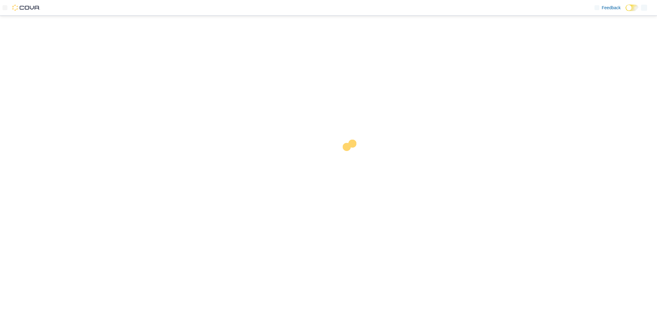 This screenshot has width=657, height=314. What do you see at coordinates (632, 8) in the screenshot?
I see `input: Dark Mode` at bounding box center [632, 8].